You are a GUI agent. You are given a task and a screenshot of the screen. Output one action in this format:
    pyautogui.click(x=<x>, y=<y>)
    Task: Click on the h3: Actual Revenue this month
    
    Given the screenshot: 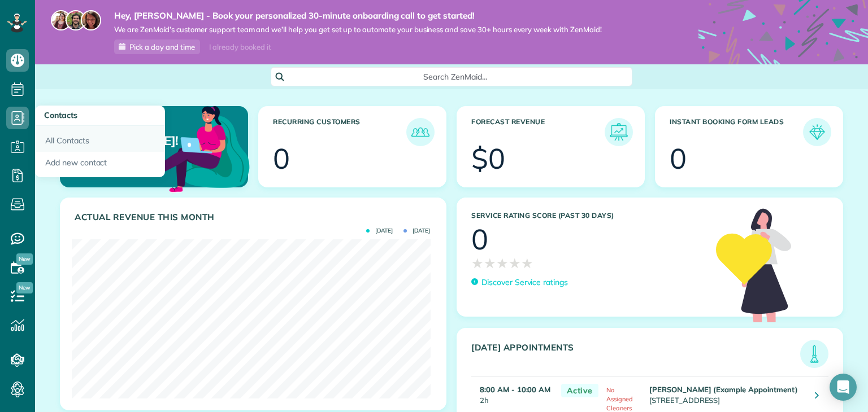 What is the action you would take?
    pyautogui.click(x=254, y=218)
    